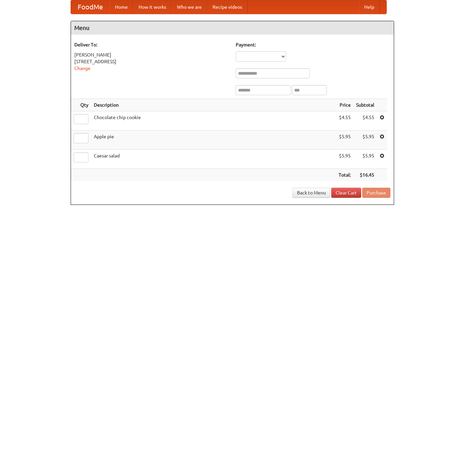  I want to click on a: Who we are, so click(189, 7).